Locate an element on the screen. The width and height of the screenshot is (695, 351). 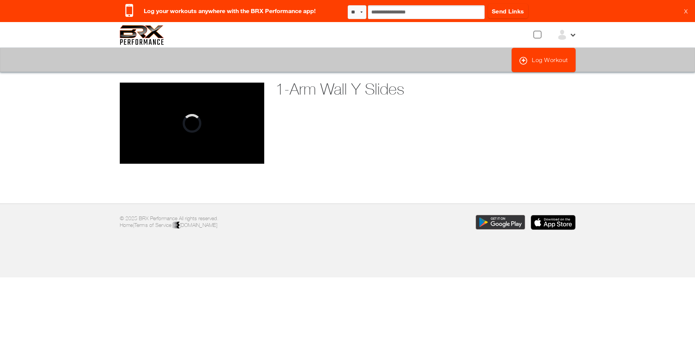
img: Download the BRX Performance app for Google Play is located at coordinates (500, 223).